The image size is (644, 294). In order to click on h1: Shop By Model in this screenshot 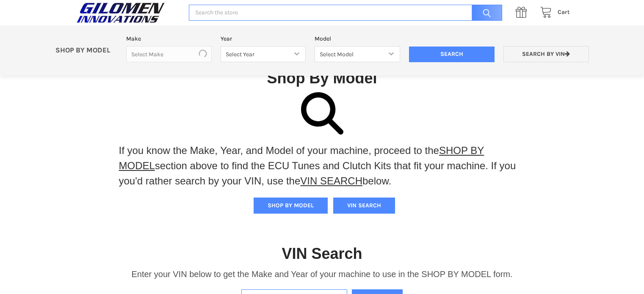, I will do `click(322, 78)`.